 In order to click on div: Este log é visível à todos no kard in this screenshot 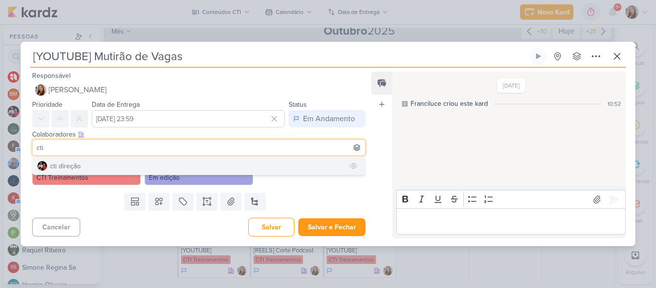, I will do `click(405, 104)`.